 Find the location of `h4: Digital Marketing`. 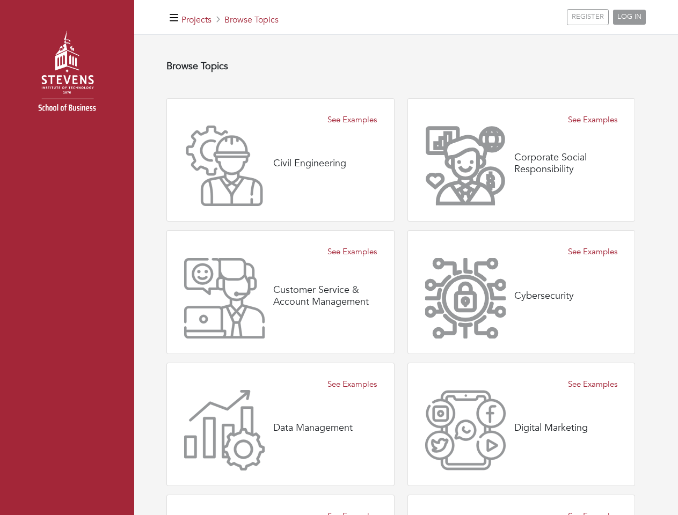

h4: Digital Marketing is located at coordinates (551, 428).